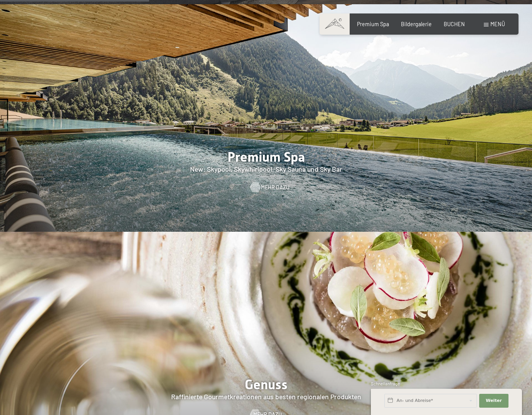 Image resolution: width=532 pixels, height=415 pixels. I want to click on a: Mehr dazu, so click(266, 187).